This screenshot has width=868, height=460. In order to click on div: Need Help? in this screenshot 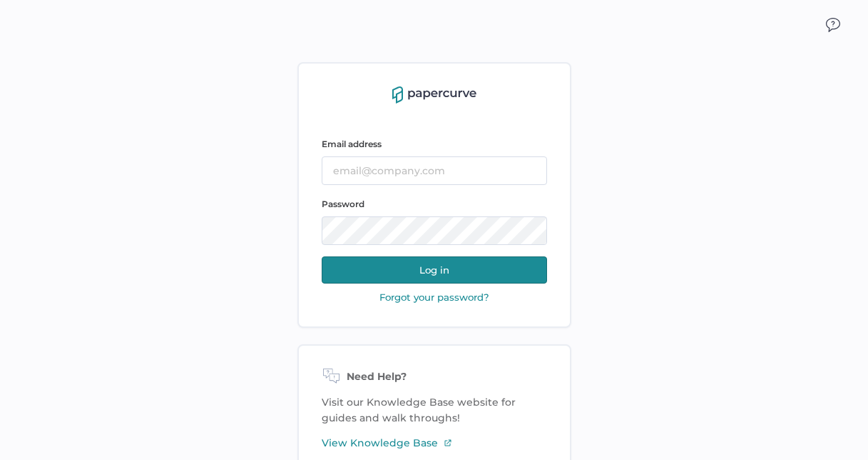, I will do `click(435, 377)`.